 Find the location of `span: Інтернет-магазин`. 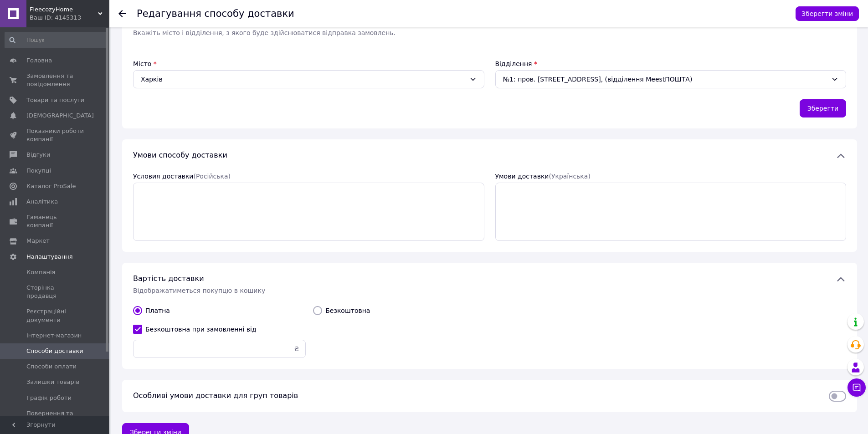

span: Інтернет-магазин is located at coordinates (53, 335).